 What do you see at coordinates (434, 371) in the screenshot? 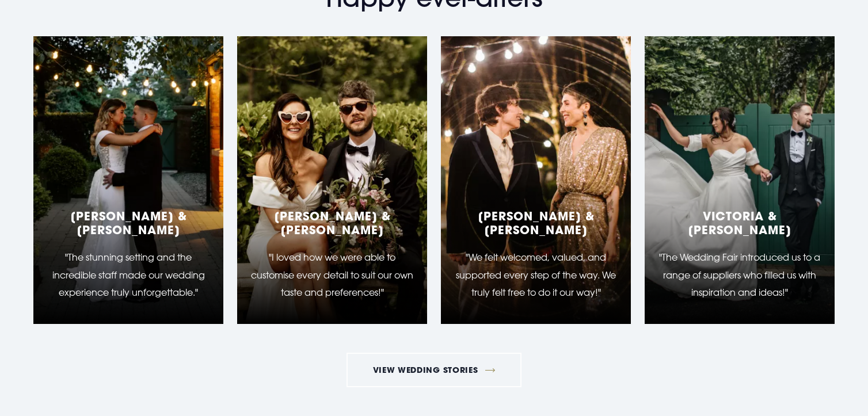
I see `a: View Wedding Stories` at bounding box center [434, 371].